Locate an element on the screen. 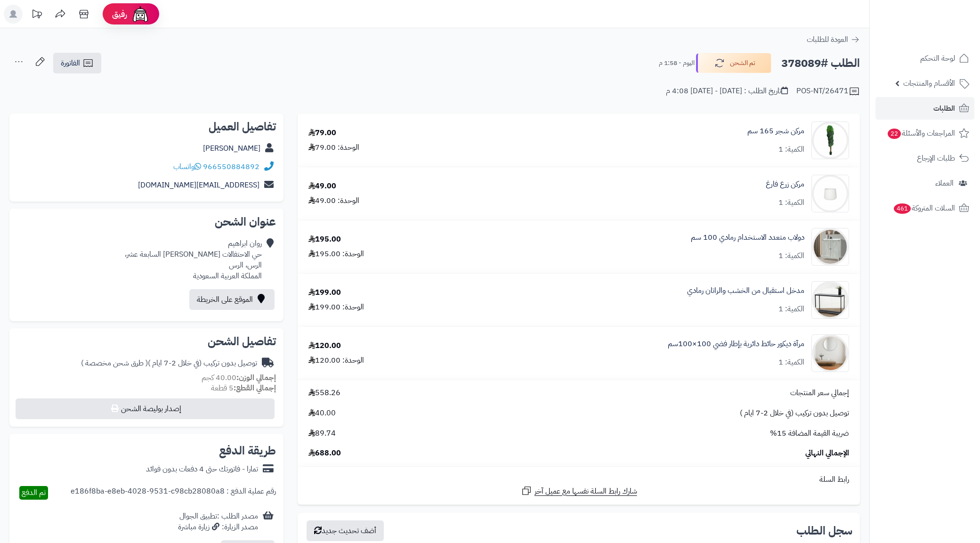  a: تحديثات المنصة is located at coordinates (37, 15).